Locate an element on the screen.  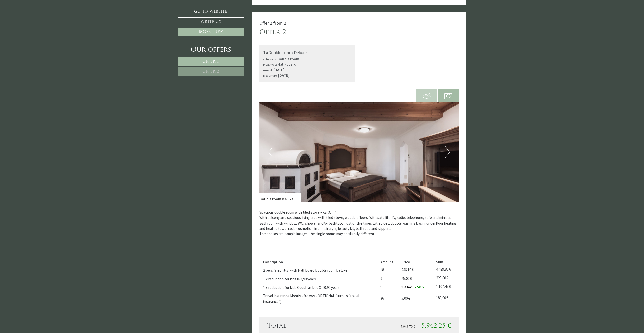
td: 36 is located at coordinates (389, 298).